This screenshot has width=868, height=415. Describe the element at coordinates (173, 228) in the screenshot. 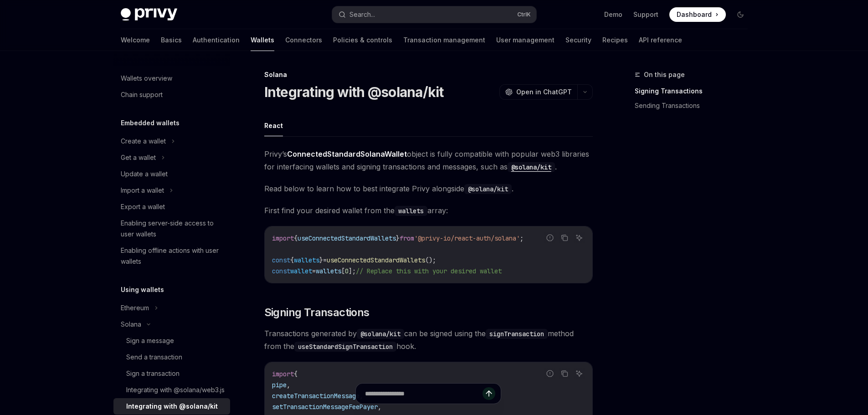

I see `div: Enabling server-side access to user wallets` at that location.